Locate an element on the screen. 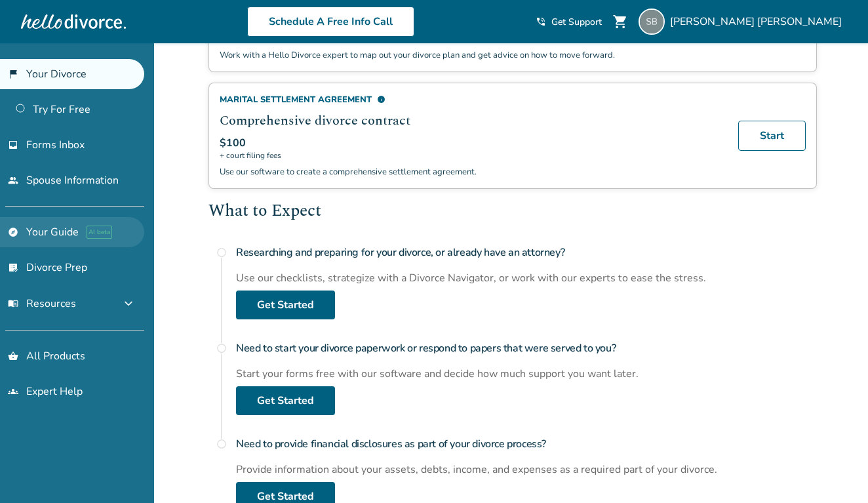 The image size is (868, 503). div: Marital Settlement Agreement is located at coordinates (471, 100).